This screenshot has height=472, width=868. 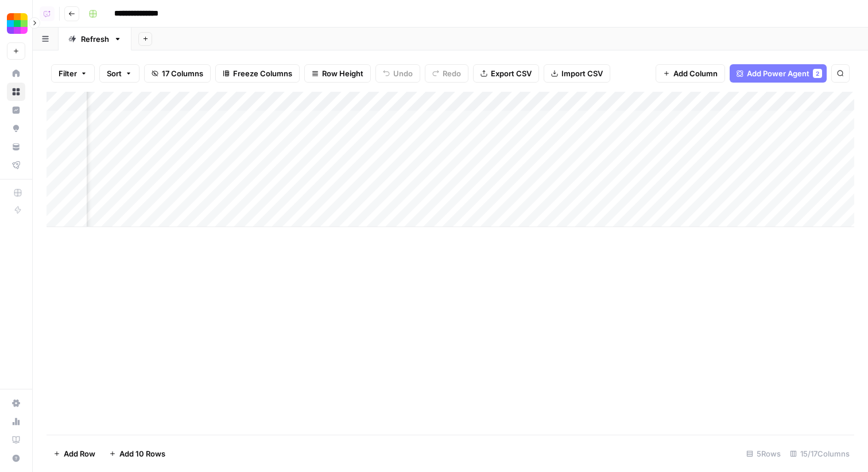 I want to click on span: 17 Columns, so click(x=182, y=73).